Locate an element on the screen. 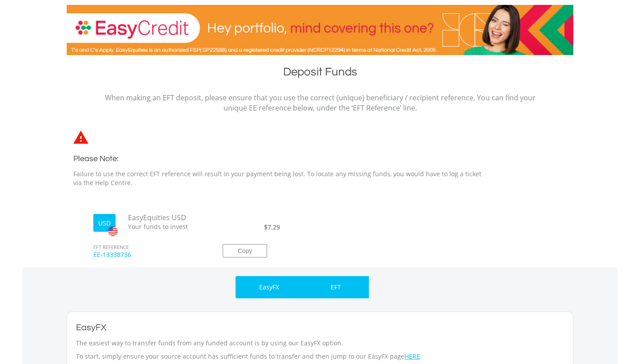 The width and height of the screenshot is (640, 364). h3: Please Note: is located at coordinates (282, 159).